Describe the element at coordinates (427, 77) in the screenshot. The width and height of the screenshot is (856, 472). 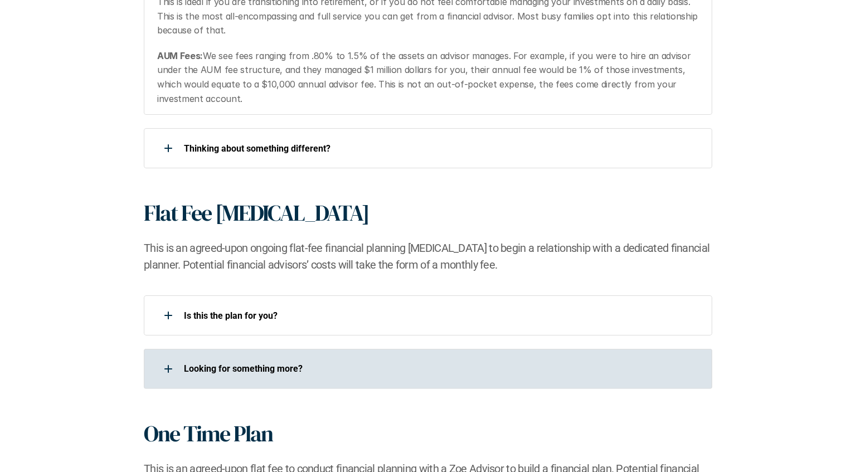
I see `p: We see fees ranging from .80% to 1.5% of the assets an advisor manages. For example, if you were ...` at that location.